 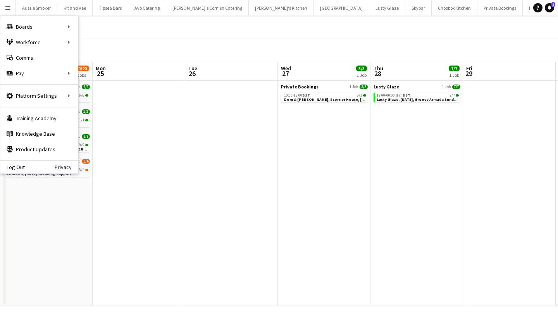 I want to click on span: 29, so click(x=469, y=73).